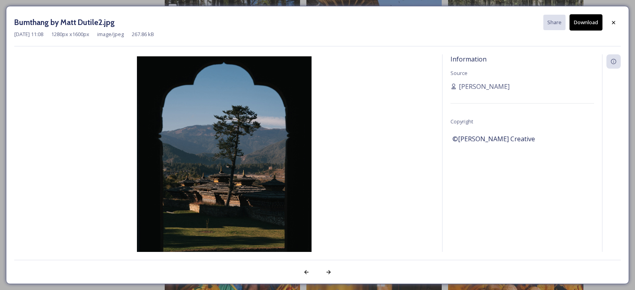  Describe the element at coordinates (224, 166) in the screenshot. I see `img: Bumthang%20by%20Matt%20Dutile2.jpg` at that location.